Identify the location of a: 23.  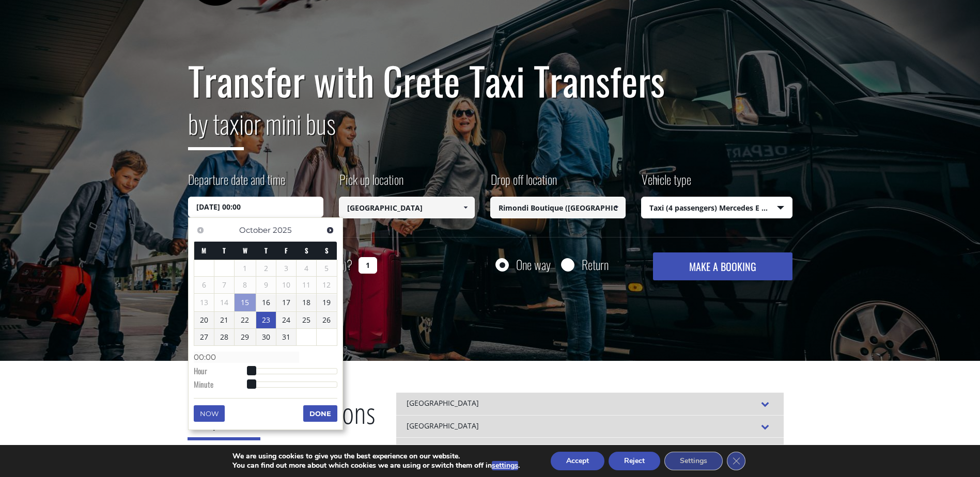
(266, 321).